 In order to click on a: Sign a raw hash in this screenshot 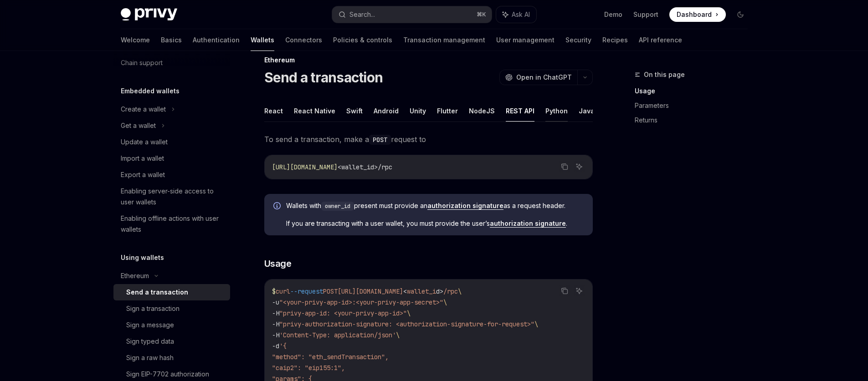, I will do `click(171, 358)`.